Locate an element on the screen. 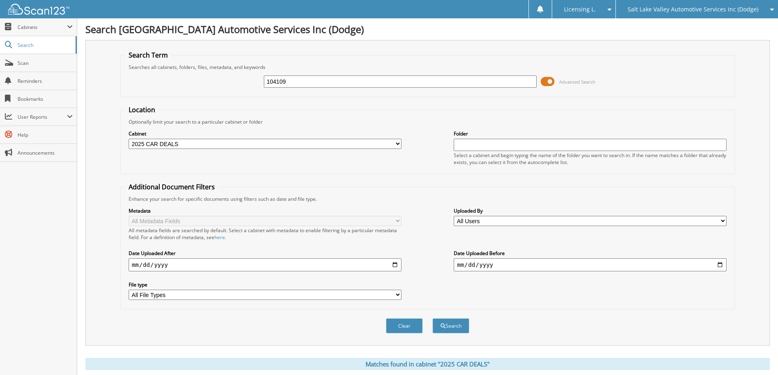 Image resolution: width=778 pixels, height=375 pixels. label: Date Uploaded After is located at coordinates (265, 253).